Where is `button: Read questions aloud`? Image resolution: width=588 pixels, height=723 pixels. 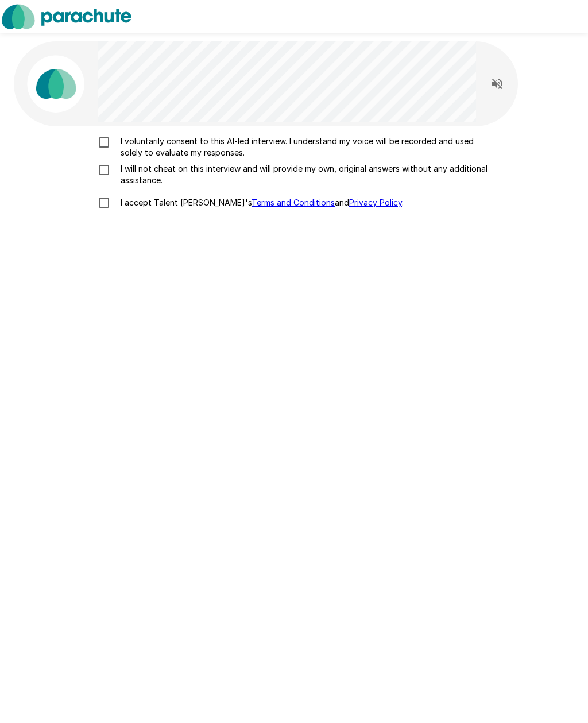
button: Read questions aloud is located at coordinates (497, 84).